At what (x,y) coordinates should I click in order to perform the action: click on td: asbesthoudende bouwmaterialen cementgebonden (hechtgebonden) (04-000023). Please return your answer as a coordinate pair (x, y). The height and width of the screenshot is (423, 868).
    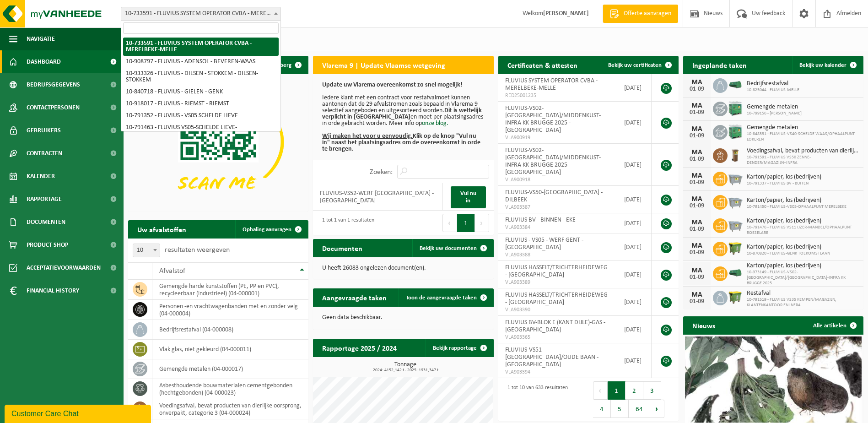
    Looking at the image, I should click on (230, 389).